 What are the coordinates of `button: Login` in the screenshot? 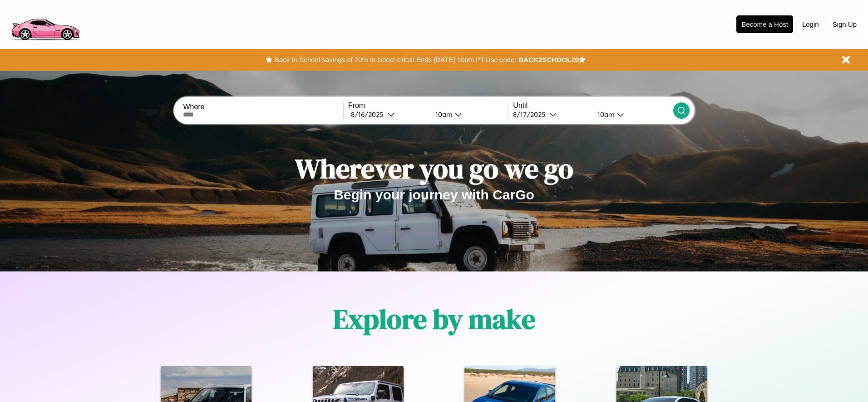 It's located at (811, 24).